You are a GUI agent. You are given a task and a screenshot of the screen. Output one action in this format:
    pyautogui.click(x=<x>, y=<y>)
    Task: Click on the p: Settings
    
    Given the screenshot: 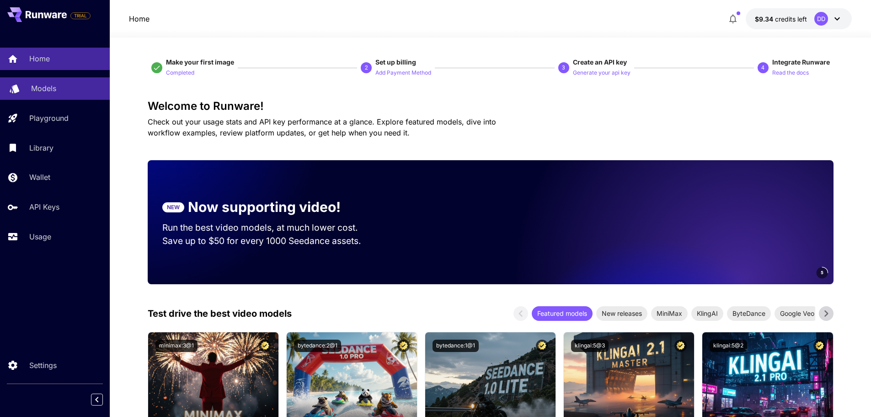 What is the action you would take?
    pyautogui.click(x=43, y=365)
    